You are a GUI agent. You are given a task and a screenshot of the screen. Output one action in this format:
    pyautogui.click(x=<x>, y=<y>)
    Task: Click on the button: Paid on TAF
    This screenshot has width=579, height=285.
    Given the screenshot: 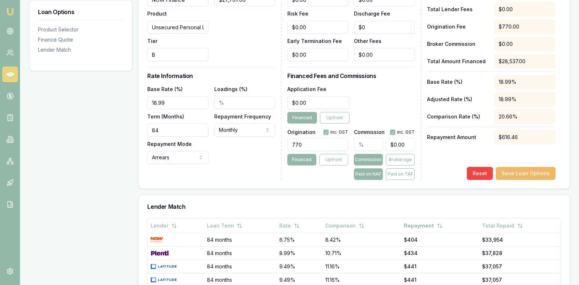 What is the action you would take?
    pyautogui.click(x=400, y=174)
    